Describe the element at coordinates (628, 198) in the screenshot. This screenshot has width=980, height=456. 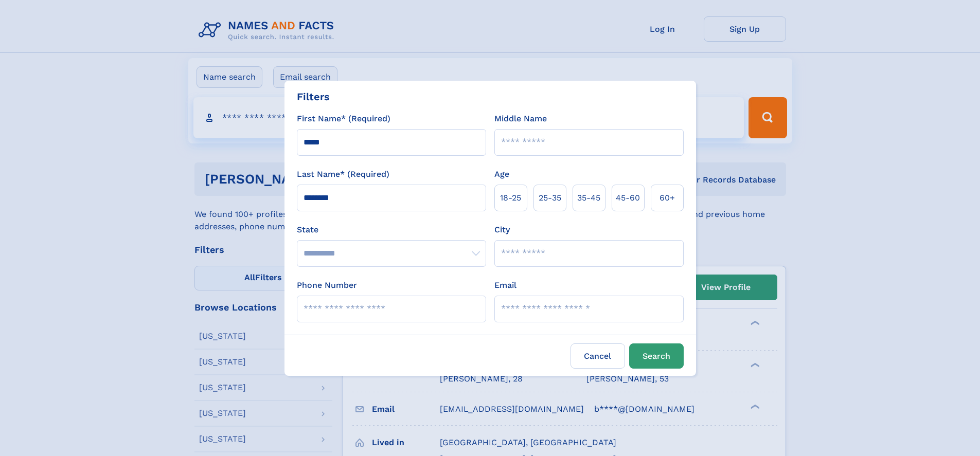
I see `span: 45‑60` at that location.